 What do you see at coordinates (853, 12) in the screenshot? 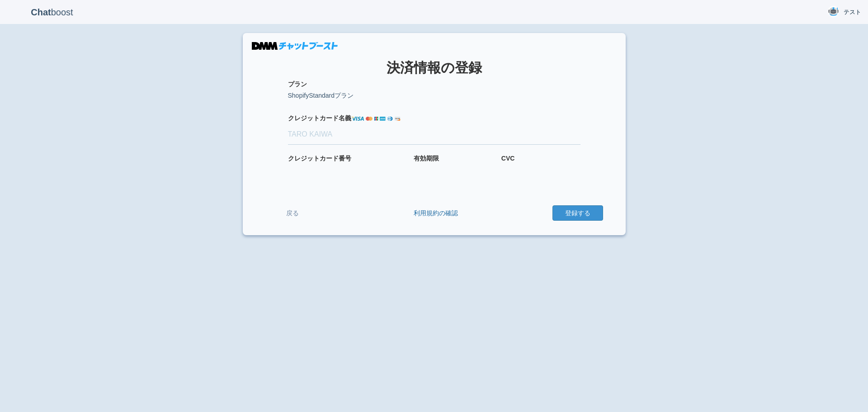
I see `span: テスト` at bounding box center [853, 12].